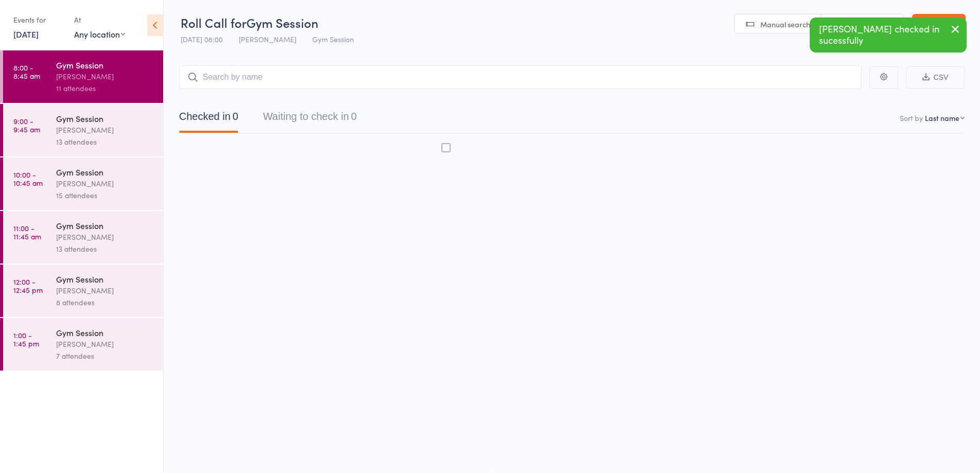  What do you see at coordinates (785, 24) in the screenshot?
I see `span: Manual search` at bounding box center [785, 24].